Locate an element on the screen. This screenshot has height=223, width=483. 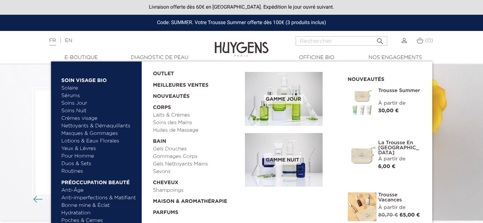
a: Savons is located at coordinates (196, 172).